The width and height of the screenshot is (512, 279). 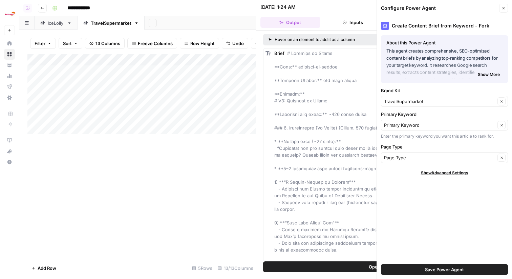 What do you see at coordinates (9, 54) in the screenshot?
I see `a: Browse` at bounding box center [9, 54].